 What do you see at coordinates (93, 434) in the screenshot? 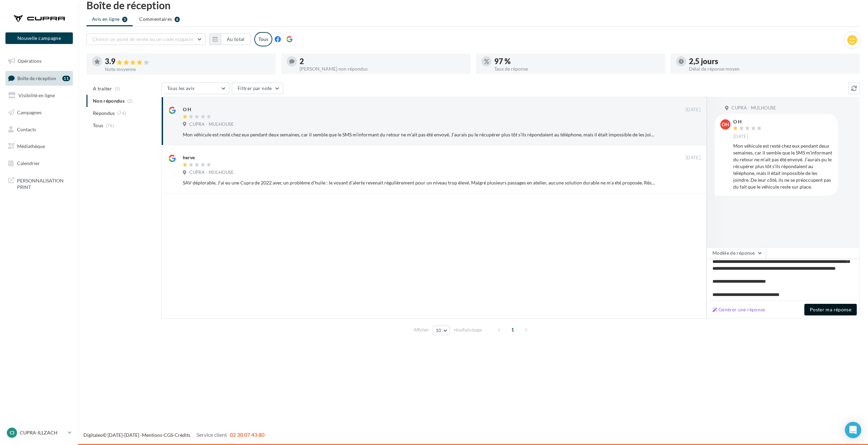
I see `a: Digitaleo` at bounding box center [93, 434].